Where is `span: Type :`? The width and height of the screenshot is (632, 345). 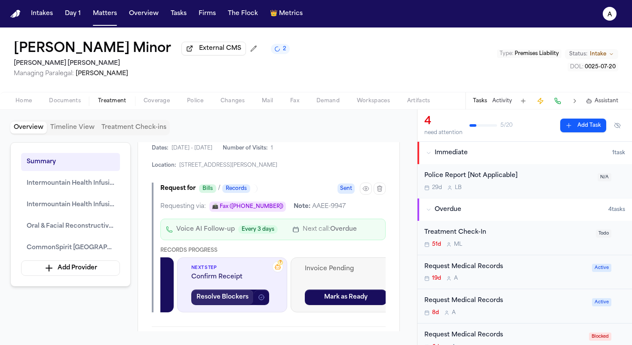 span: Type : is located at coordinates (507, 54).